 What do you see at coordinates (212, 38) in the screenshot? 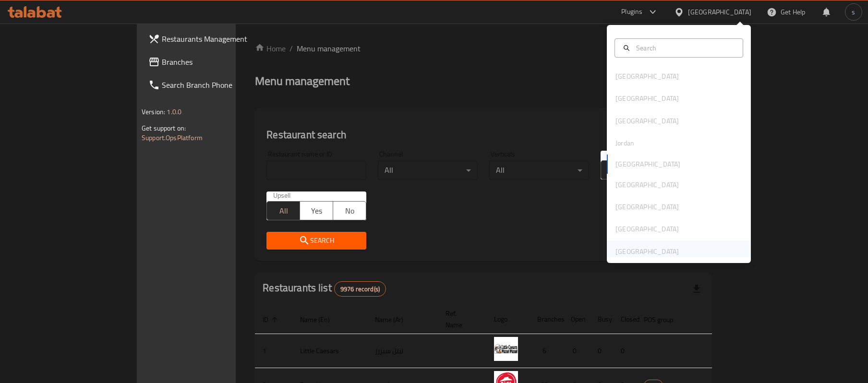
I see `a: Restaurants Management` at bounding box center [212, 38].